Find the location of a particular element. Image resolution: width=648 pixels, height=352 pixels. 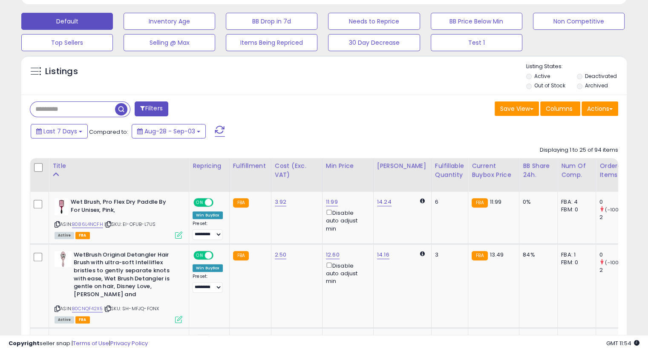

div: Ordered Items is located at coordinates (615, 170).